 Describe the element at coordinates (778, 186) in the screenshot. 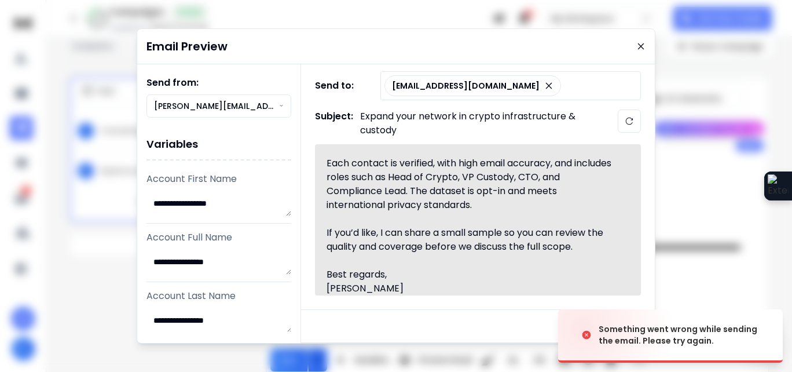

I see `img: Extension Icon` at that location.